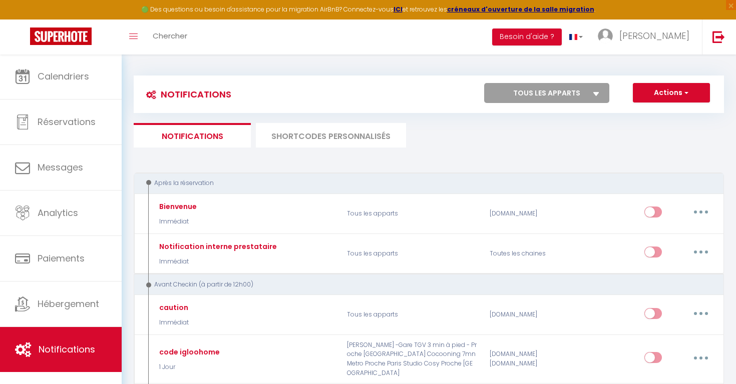 This screenshot has width=736, height=384. Describe the element at coordinates (188, 367) in the screenshot. I see `p: 1 Jour` at that location.